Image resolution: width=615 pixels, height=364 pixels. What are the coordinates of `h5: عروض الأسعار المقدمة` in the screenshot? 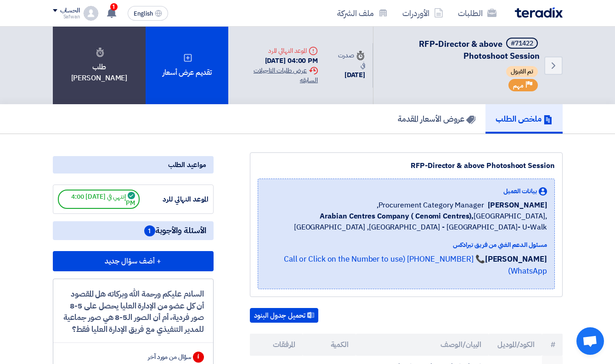 It's located at (436, 118).